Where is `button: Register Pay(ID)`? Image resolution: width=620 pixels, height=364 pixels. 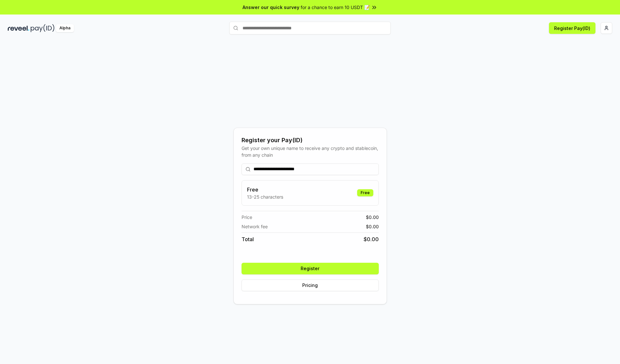
button: Register Pay(ID) is located at coordinates (573, 28).